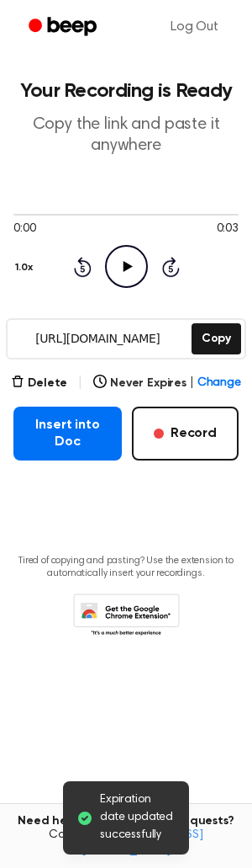 This screenshot has height=868, width=252. What do you see at coordinates (194, 27) in the screenshot?
I see `a: Log Out` at bounding box center [194, 27].